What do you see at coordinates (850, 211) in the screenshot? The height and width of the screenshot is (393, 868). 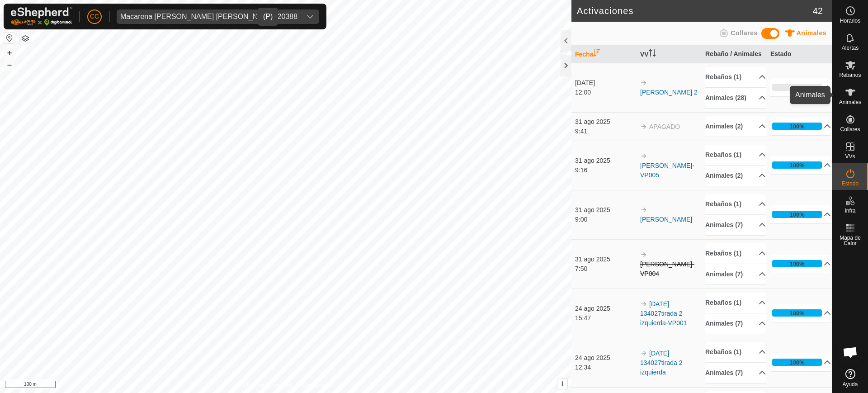 I see `span: Infra` at bounding box center [850, 211].